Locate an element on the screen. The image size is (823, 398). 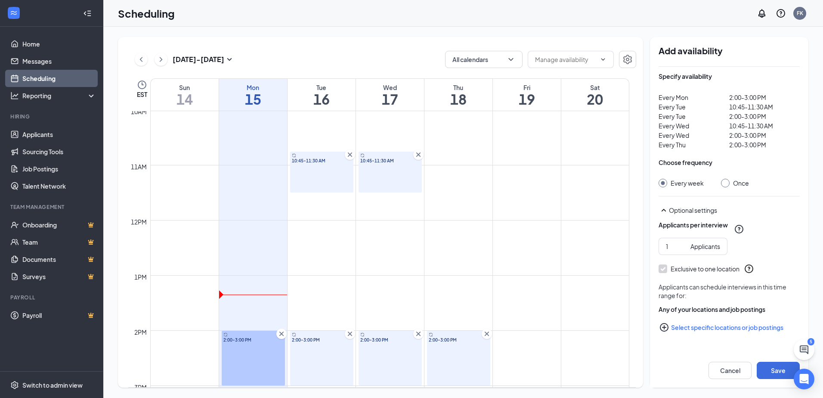
h1: 20 is located at coordinates (596, 99).